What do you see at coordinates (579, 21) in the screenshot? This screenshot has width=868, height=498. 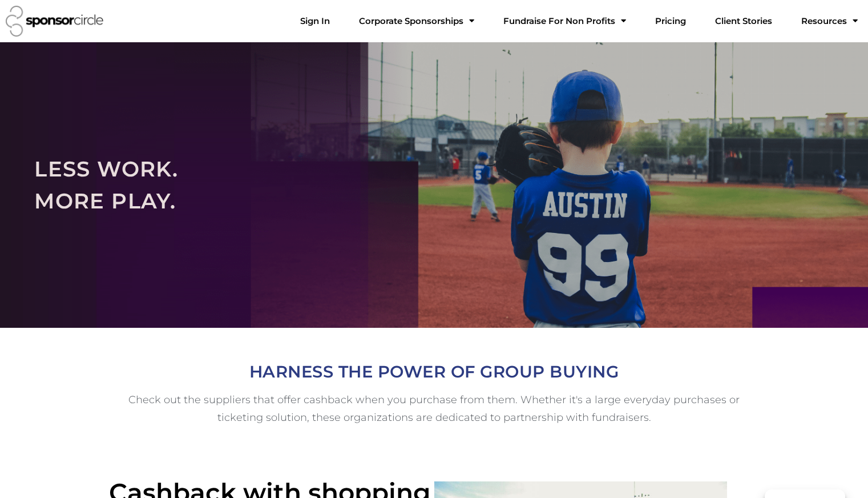 I see `nav: Menu` at bounding box center [579, 21].